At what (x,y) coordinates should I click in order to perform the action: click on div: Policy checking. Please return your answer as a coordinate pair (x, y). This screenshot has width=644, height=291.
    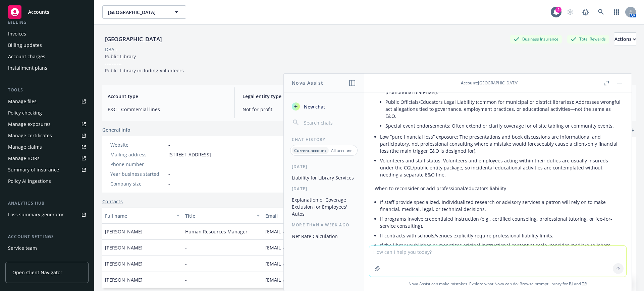
    Looking at the image, I should click on (25, 113).